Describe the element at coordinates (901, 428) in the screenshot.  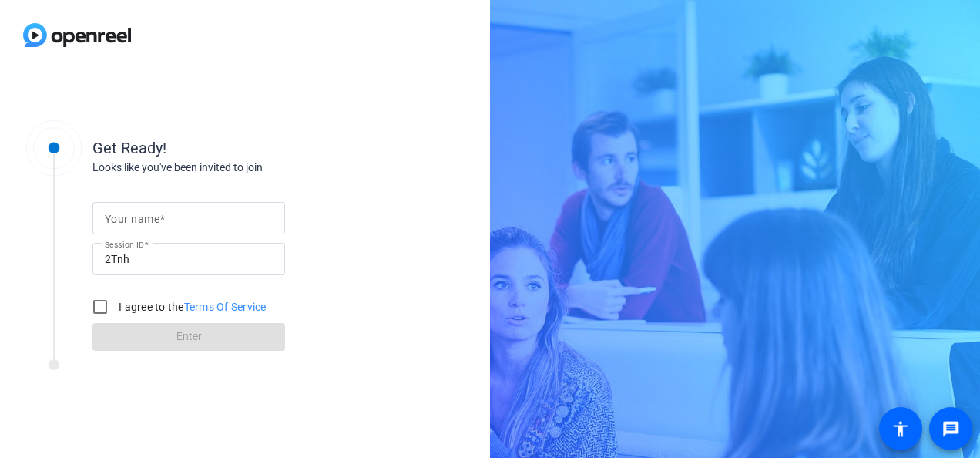
I see `mat-icon: accessibility` at that location.